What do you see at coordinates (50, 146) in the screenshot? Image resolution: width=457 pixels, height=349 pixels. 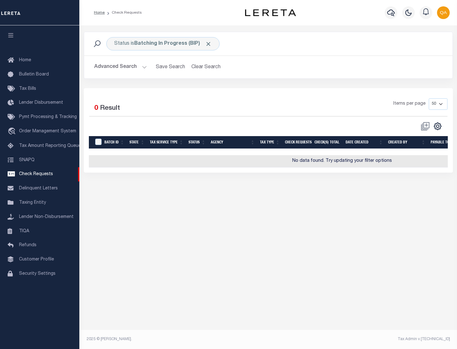 I see `span: Tax Amount Reporting Queue` at bounding box center [50, 146].